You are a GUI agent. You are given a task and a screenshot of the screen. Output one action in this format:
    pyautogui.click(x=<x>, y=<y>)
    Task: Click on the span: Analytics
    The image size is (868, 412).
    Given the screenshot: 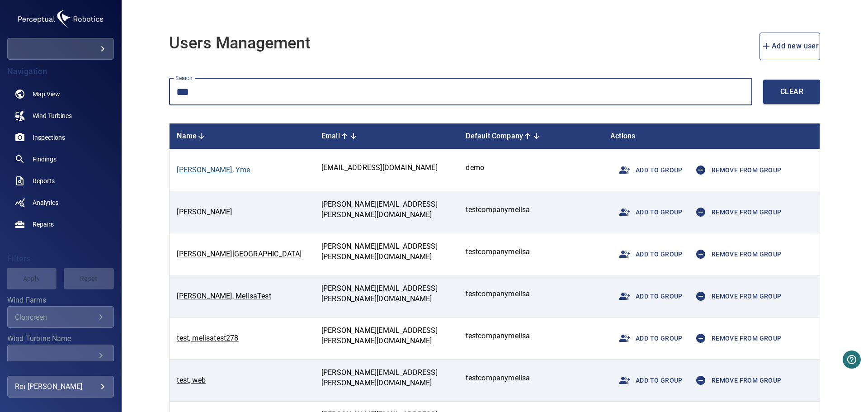 What is the action you would take?
    pyautogui.click(x=45, y=203)
    